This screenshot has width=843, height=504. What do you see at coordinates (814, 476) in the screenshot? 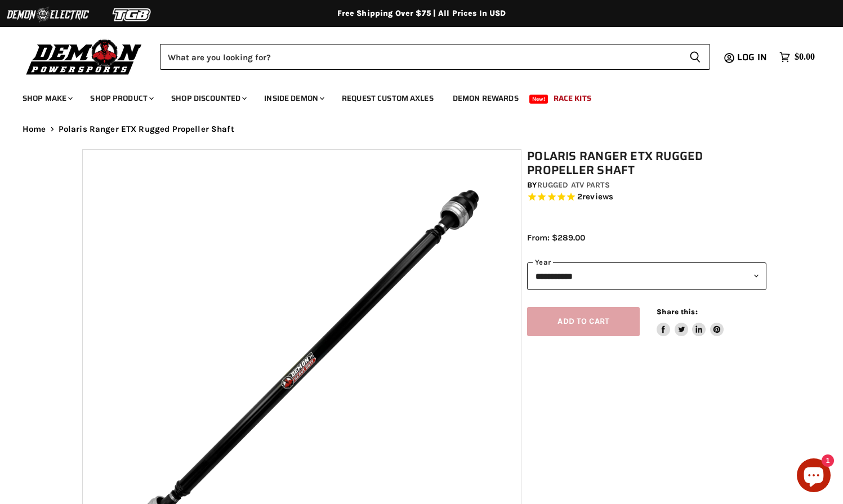
I see `inbox-online-store-chat: Shopify online store chat` at bounding box center [814, 476].